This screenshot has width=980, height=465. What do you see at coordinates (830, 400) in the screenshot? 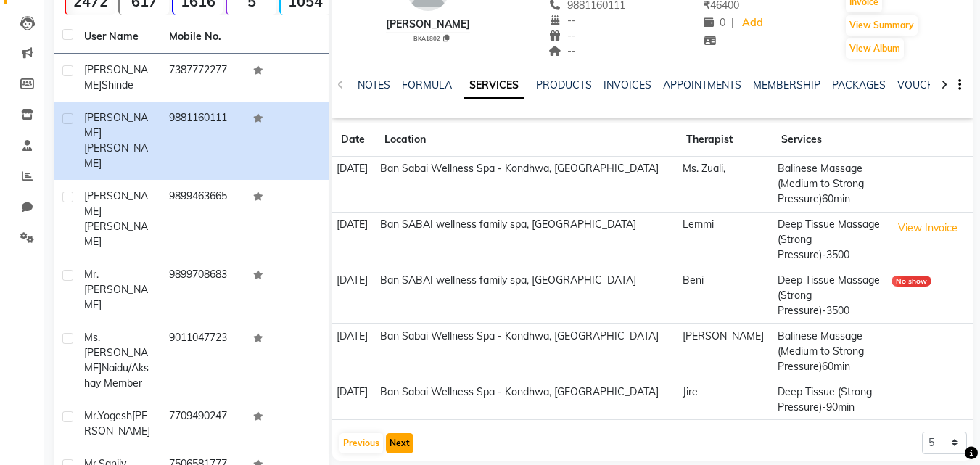
I see `td: Deep Tissue (Strong Pressure)-90min` at bounding box center [830, 400].